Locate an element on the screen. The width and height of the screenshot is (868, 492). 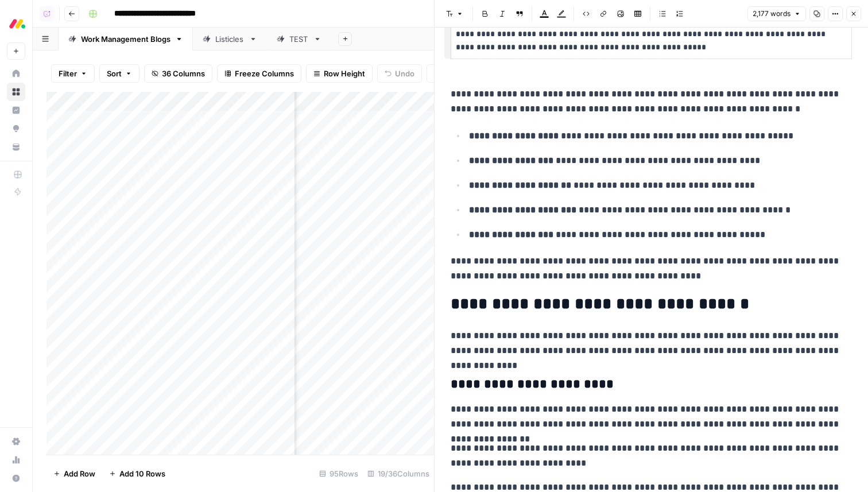
a: Work Management Blogs is located at coordinates (126, 39).